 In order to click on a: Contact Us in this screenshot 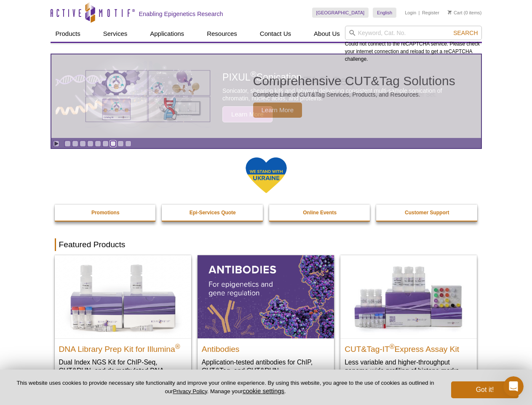, I will do `click(275, 34)`.